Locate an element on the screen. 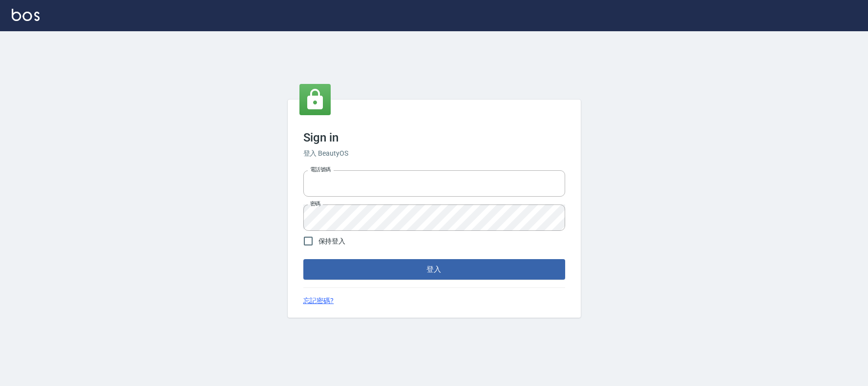 The width and height of the screenshot is (868, 386). button: 登入 is located at coordinates (434, 269).